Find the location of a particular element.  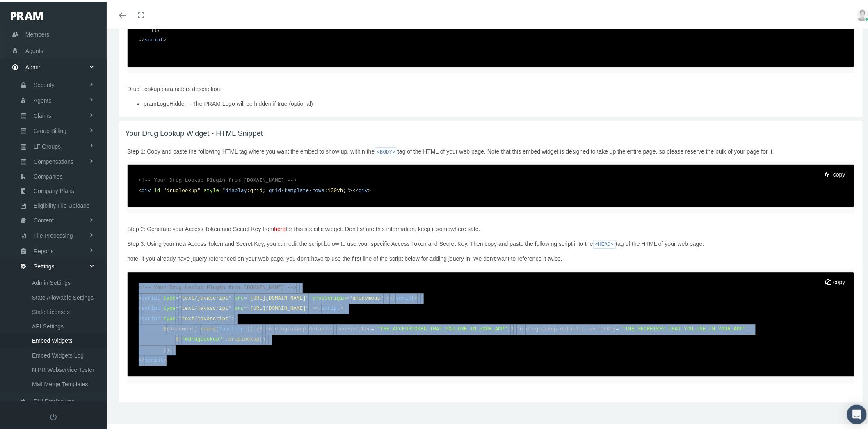

span: Security is located at coordinates (44, 83).